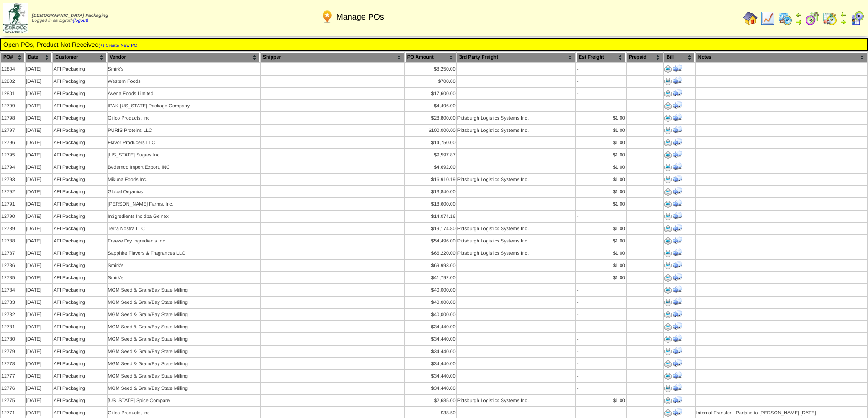 Image resolution: width=868 pixels, height=418 pixels. Describe the element at coordinates (431, 155) in the screenshot. I see `div: $9,597.87` at that location.